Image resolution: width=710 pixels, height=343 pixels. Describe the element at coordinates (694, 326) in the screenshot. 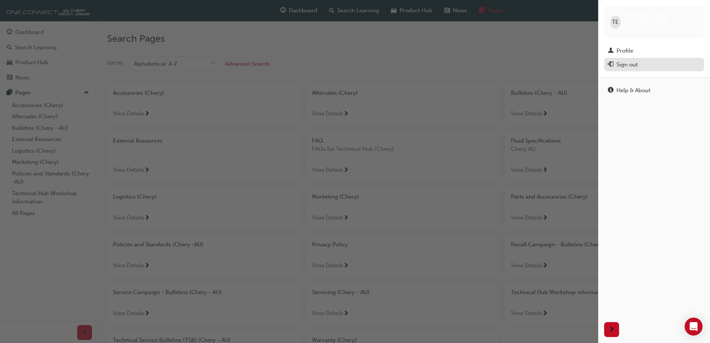

I see `div: Open Intercom Messenger` at that location.